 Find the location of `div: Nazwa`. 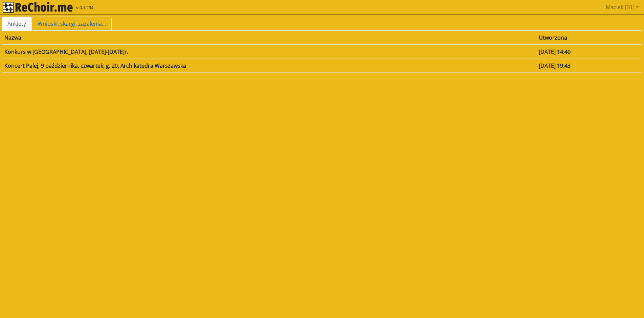

div: Nazwa is located at coordinates (269, 38).